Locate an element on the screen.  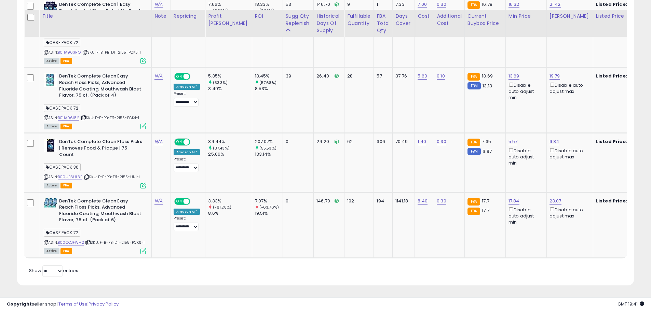
span: OFF is located at coordinates (195, 77).